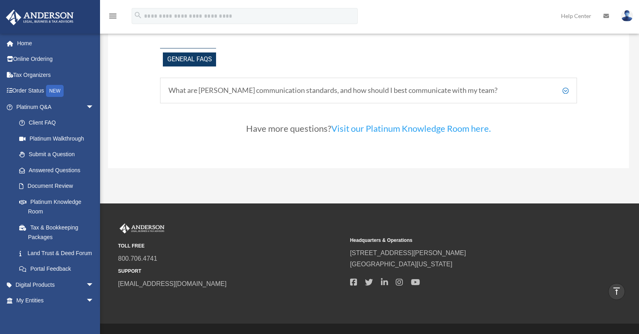 This screenshot has width=639, height=334. Describe the element at coordinates (56, 300) in the screenshot. I see `a: My Entitiesarrow_drop_down` at that location.